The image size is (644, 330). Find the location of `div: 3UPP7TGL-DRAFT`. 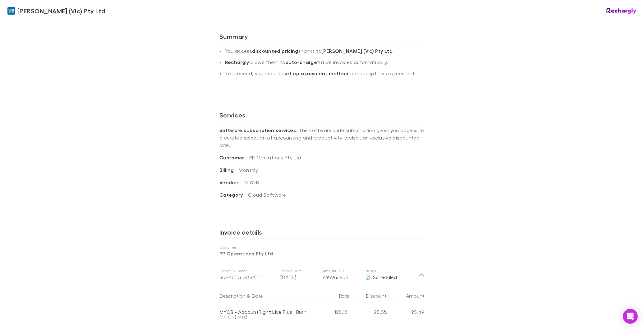

div: 3UPP7TGL-DRAFT is located at coordinates (248, 277).